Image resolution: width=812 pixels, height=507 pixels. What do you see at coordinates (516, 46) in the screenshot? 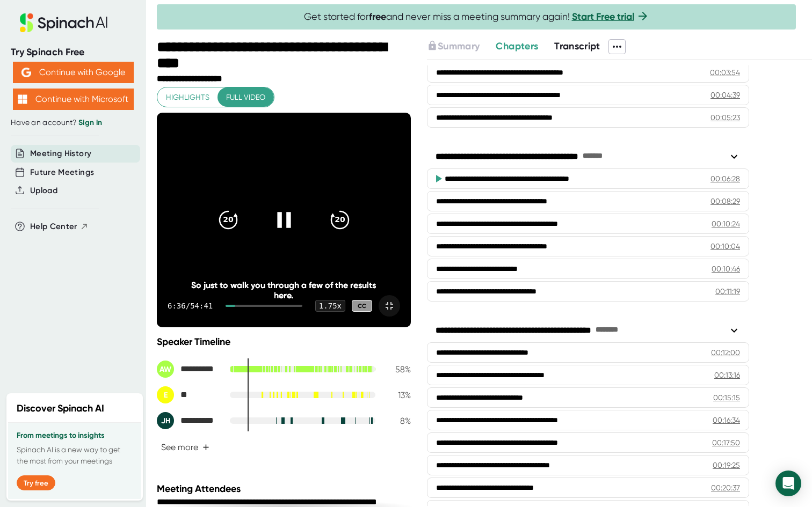
I see `span: Chapters` at bounding box center [516, 46].